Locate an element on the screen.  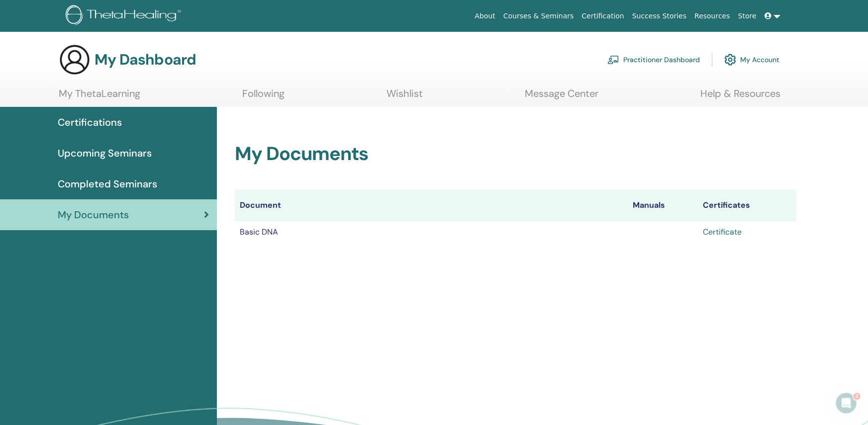
a: My Account is located at coordinates (752, 60).